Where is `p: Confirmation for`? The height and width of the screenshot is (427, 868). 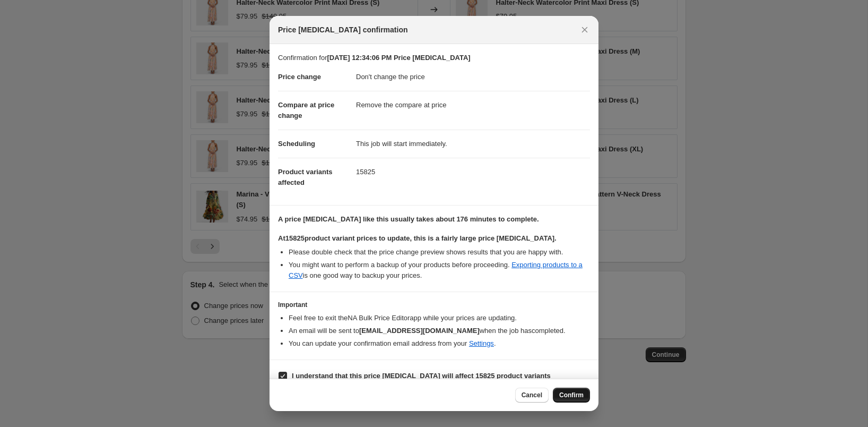 p: Confirmation for is located at coordinates (434, 58).